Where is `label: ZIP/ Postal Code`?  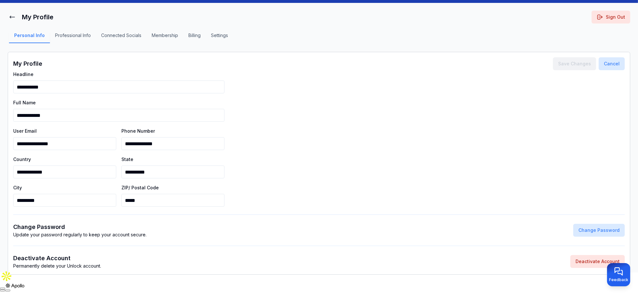
label: ZIP/ Postal Code is located at coordinates (140, 187).